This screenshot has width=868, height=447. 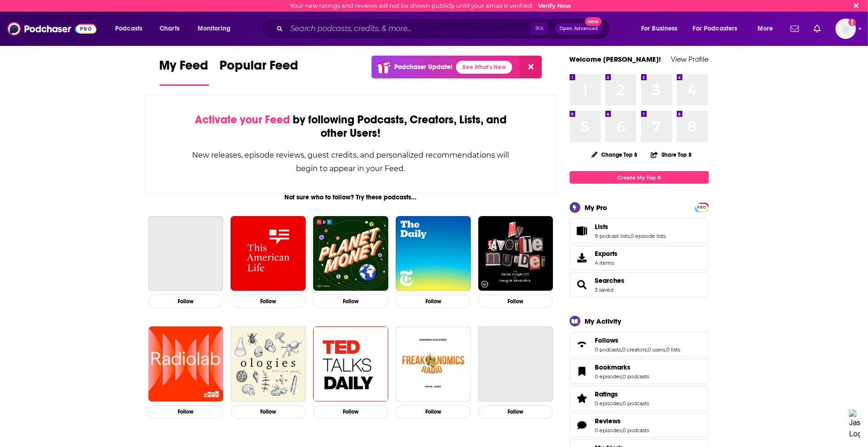 I want to click on a: PRO, so click(x=702, y=207).